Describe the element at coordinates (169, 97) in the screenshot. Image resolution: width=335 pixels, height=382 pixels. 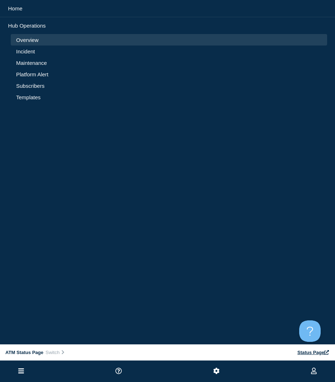
I see `a: Templates` at that location.